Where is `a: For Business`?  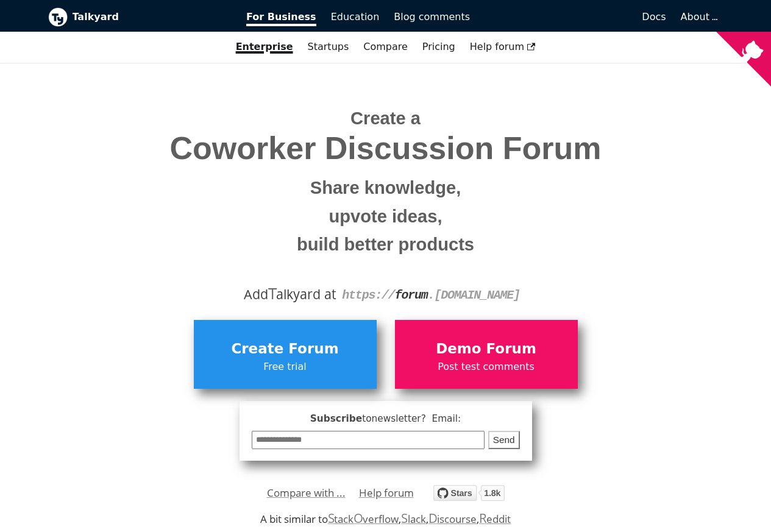
a: For Business is located at coordinates (281, 17).